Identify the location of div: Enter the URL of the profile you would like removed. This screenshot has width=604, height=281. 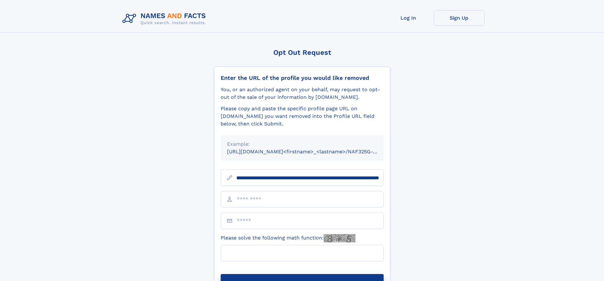
(302, 78).